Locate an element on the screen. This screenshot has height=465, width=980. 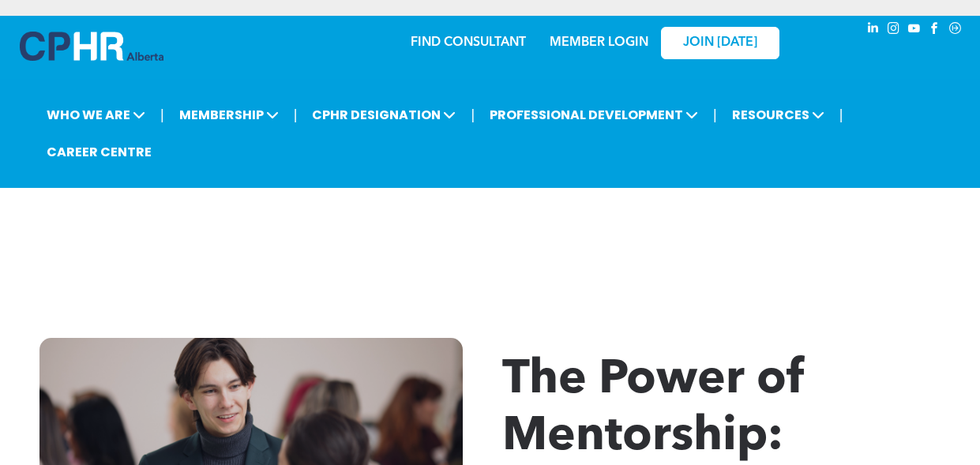
a: CAREER CENTRE is located at coordinates (99, 151).